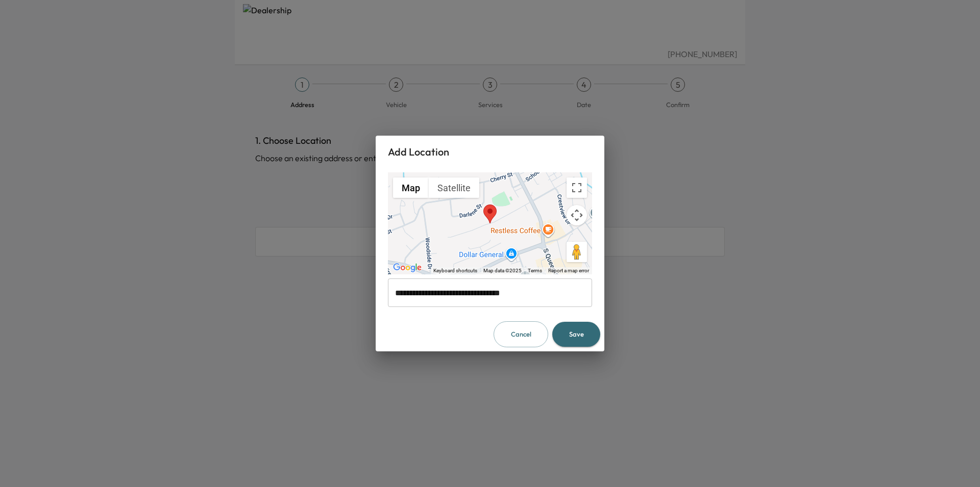 The image size is (980, 487). What do you see at coordinates (411, 187) in the screenshot?
I see `button: Show street map` at bounding box center [411, 187].